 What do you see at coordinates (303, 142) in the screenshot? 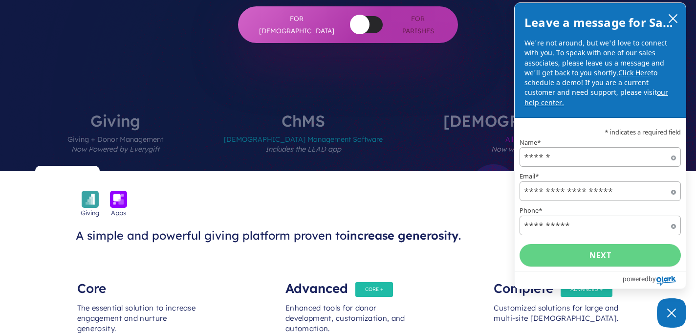
I see `label: ChMS` at bounding box center [303, 142].